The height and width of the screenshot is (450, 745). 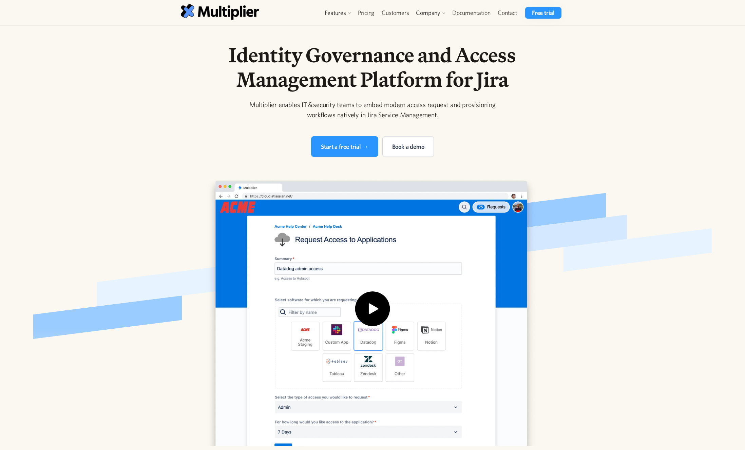 What do you see at coordinates (345, 147) in the screenshot?
I see `div: Start a free trial →` at bounding box center [345, 147].